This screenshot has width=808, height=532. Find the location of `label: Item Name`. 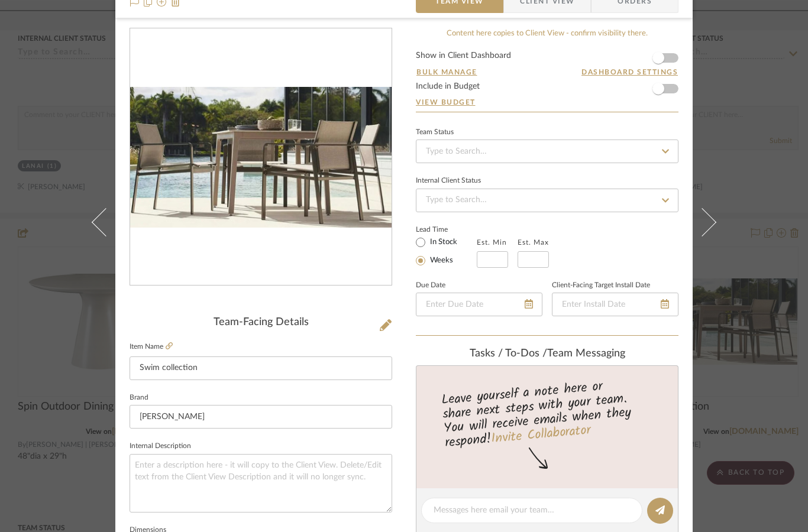

label: Item Name is located at coordinates (151, 346).